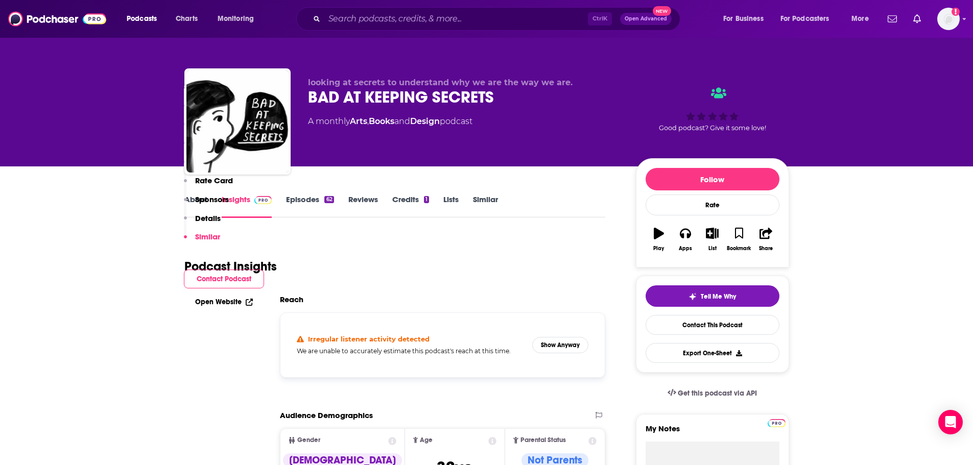  What do you see at coordinates (238, 122) in the screenshot?
I see `a: BAD AT KEEPING SECRETS` at bounding box center [238, 122].